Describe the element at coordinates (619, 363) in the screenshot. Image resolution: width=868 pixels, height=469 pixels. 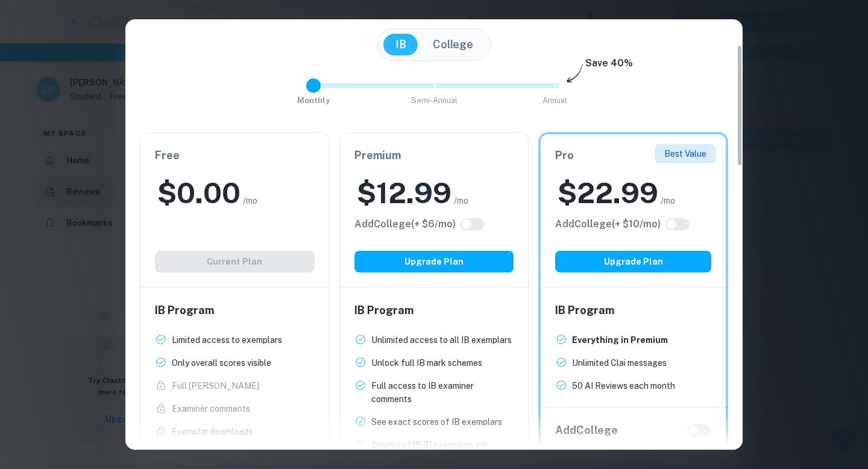
I see `p: Unlimited Clai messages` at that location.